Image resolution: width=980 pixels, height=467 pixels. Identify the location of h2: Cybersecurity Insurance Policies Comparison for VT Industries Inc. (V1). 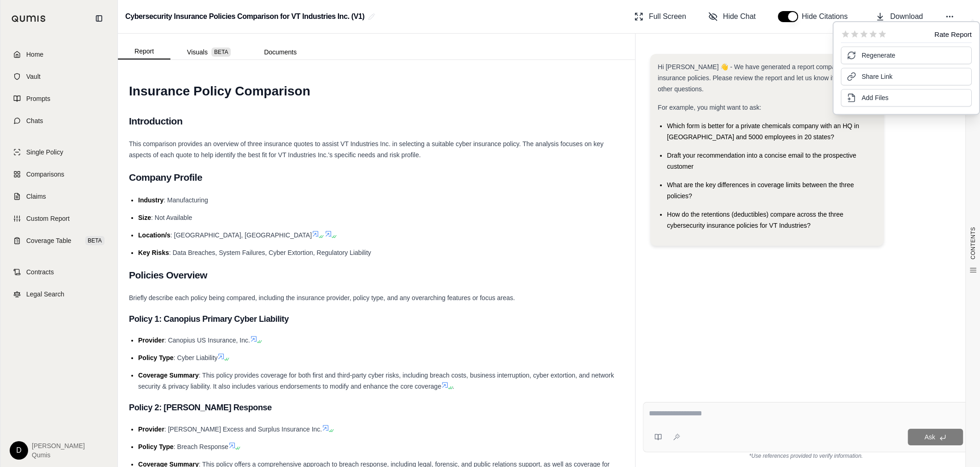
(244, 17).